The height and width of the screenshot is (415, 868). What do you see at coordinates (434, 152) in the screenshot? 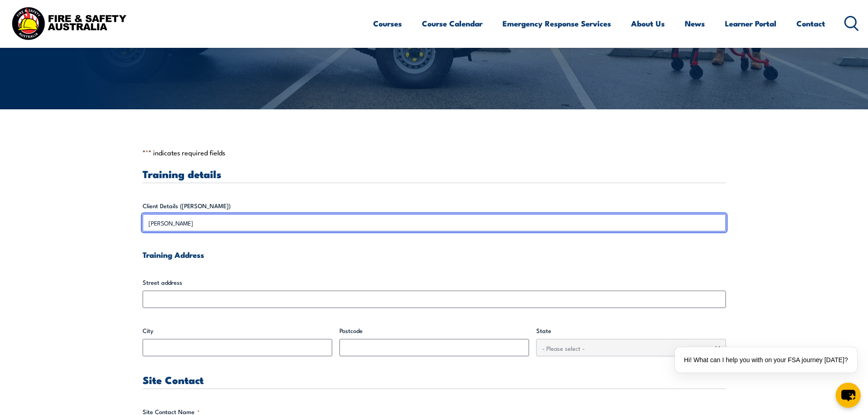
I see `p: " " indicates required fields` at bounding box center [434, 152].